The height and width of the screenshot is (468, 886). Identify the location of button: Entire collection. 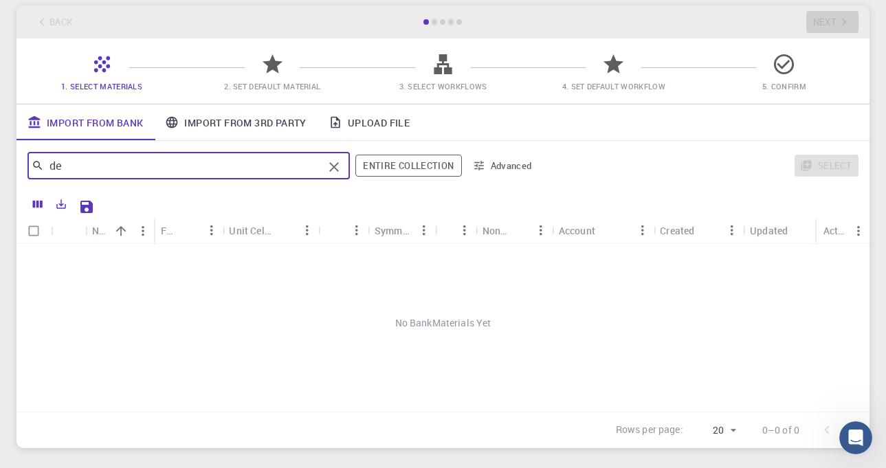
(408, 166).